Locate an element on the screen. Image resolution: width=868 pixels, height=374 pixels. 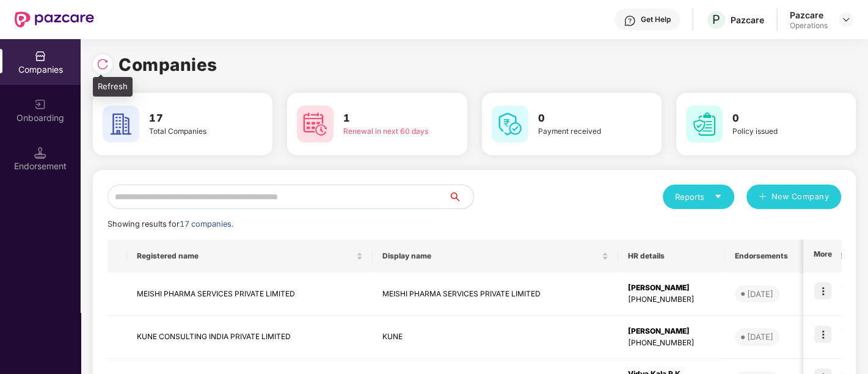
th: More is located at coordinates (822, 256).